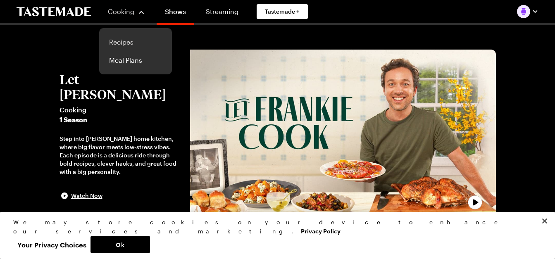 The image size is (555, 259). Describe the element at coordinates (126, 12) in the screenshot. I see `button: Cooking` at that location.